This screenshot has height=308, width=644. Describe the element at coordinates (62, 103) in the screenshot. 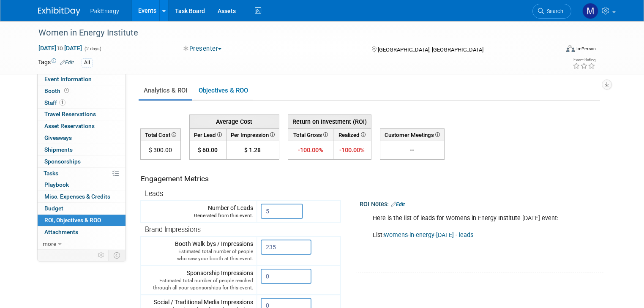

I see `span: 1` at that location.